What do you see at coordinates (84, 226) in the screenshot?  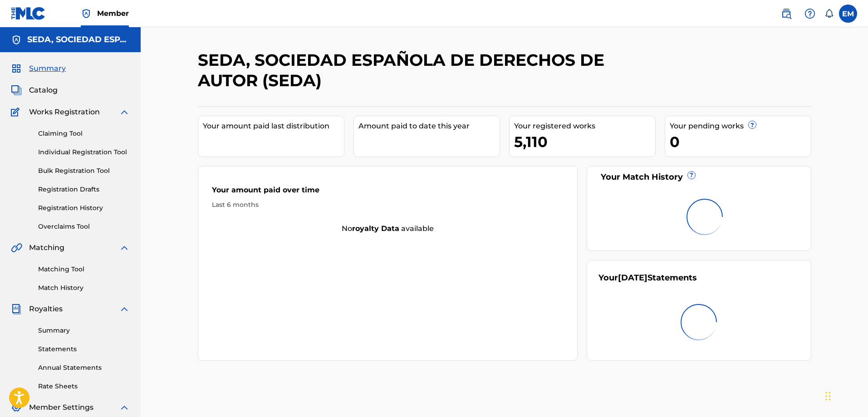 I see `a: Overclaims Tool` at bounding box center [84, 226].